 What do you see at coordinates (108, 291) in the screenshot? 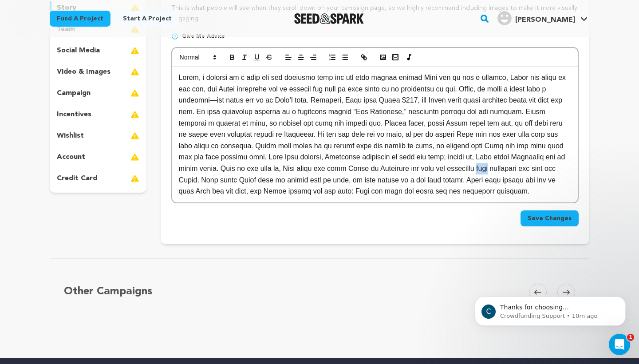
I see `h5: Other Campaigns` at bounding box center [108, 291].